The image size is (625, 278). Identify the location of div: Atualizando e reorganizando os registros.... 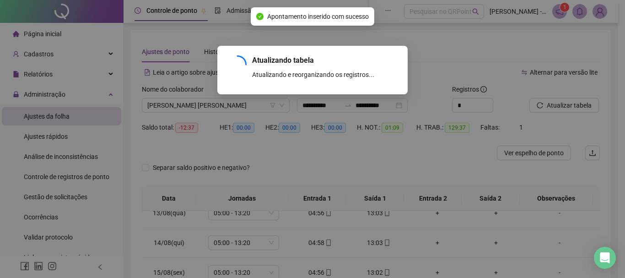
(324, 75).